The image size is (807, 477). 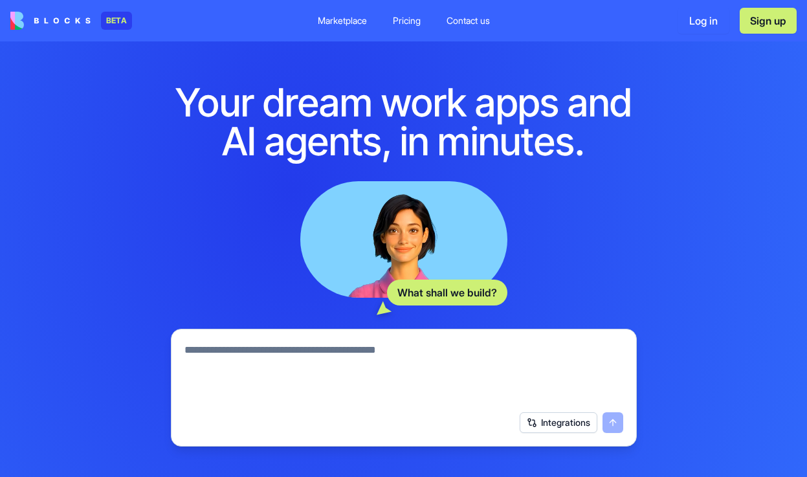 I want to click on button: Integrations, so click(x=559, y=423).